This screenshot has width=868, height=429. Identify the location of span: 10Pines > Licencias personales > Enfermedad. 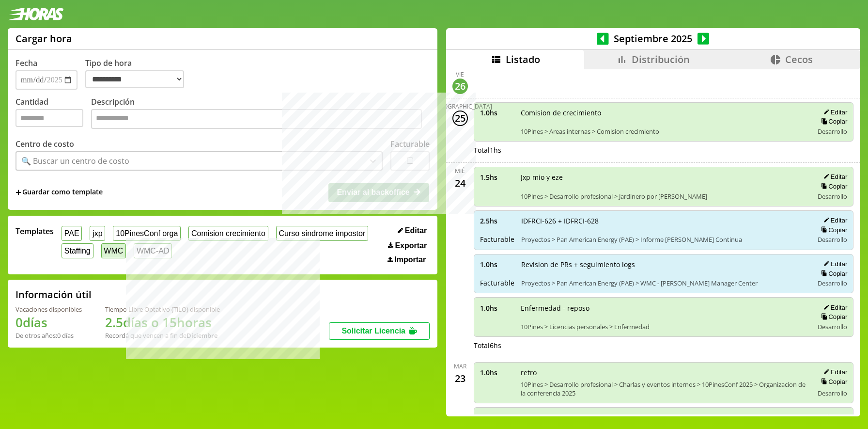
(663, 327).